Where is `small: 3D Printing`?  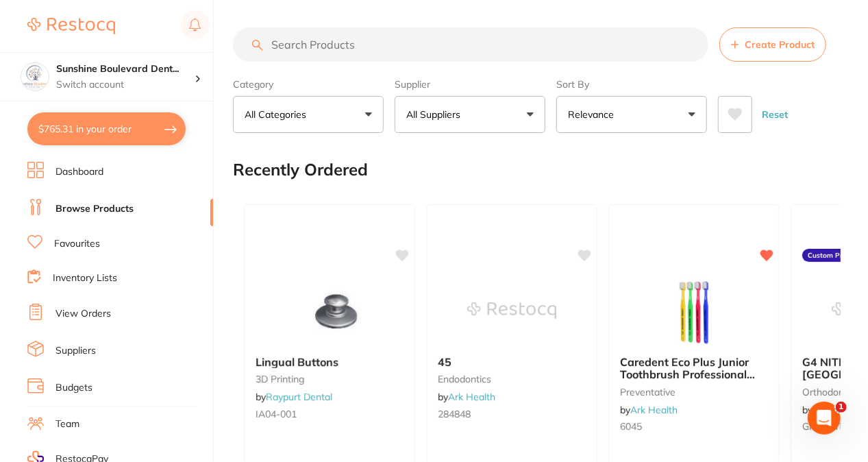
small: 3D Printing is located at coordinates (330, 379).